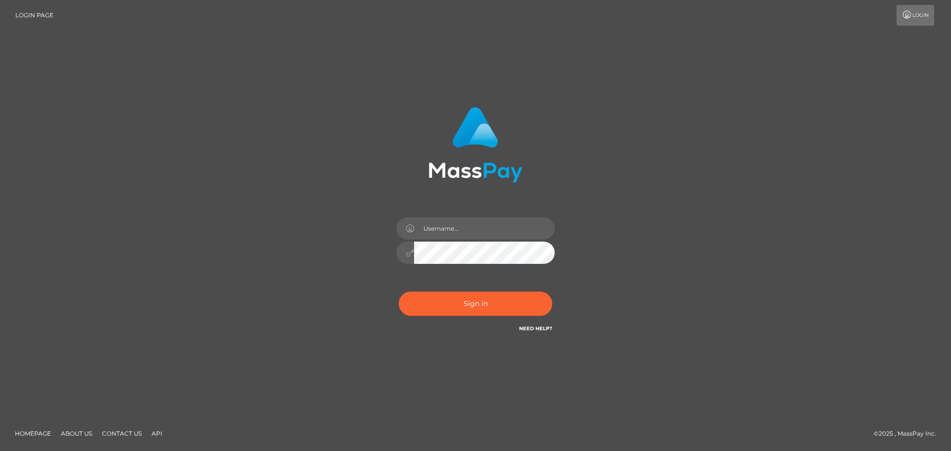  What do you see at coordinates (122, 434) in the screenshot?
I see `a: Contact Us` at bounding box center [122, 434].